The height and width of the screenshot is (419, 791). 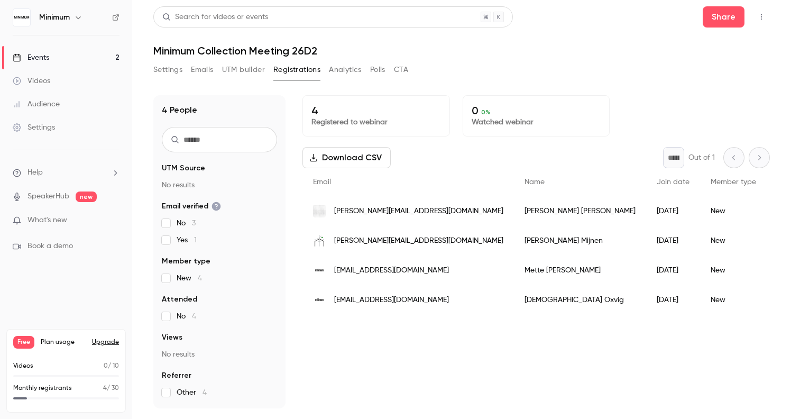 What do you see at coordinates (111, 388) in the screenshot?
I see `p: / 30` at bounding box center [111, 388].